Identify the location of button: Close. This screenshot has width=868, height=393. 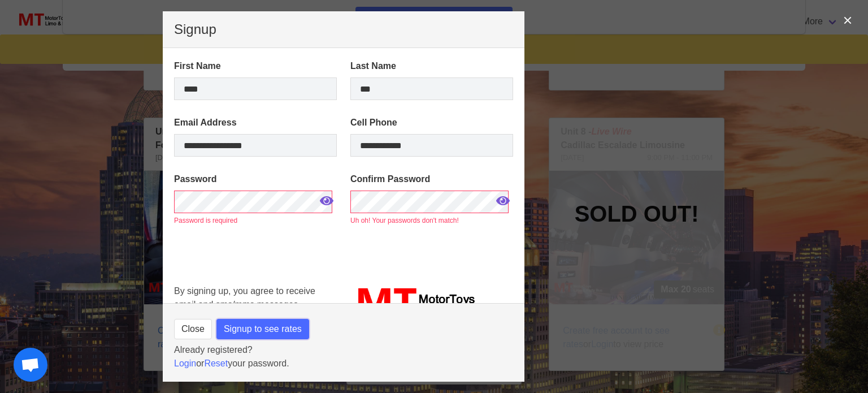
(193, 329).